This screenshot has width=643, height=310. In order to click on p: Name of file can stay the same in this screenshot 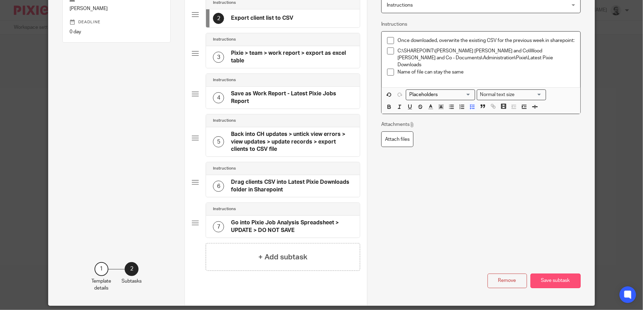, I will do `click(486, 72)`.